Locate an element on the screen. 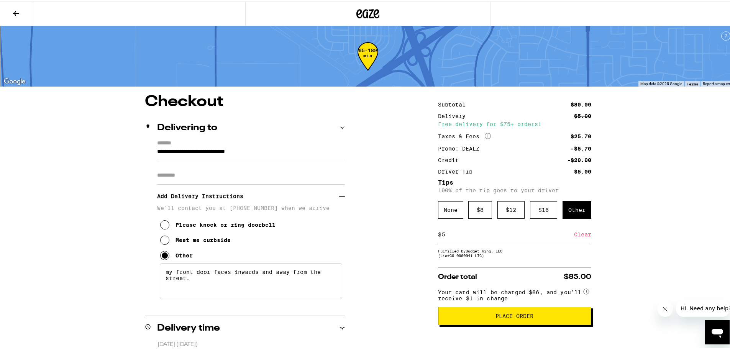 The image size is (730, 349). span: Order total is located at coordinates (458, 276).